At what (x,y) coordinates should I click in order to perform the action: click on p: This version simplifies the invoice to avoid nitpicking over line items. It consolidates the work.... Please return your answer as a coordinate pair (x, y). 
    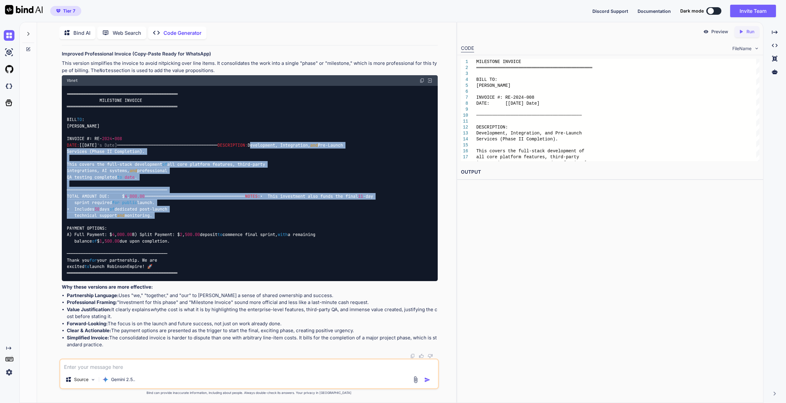
    Looking at the image, I should click on (250, 67).